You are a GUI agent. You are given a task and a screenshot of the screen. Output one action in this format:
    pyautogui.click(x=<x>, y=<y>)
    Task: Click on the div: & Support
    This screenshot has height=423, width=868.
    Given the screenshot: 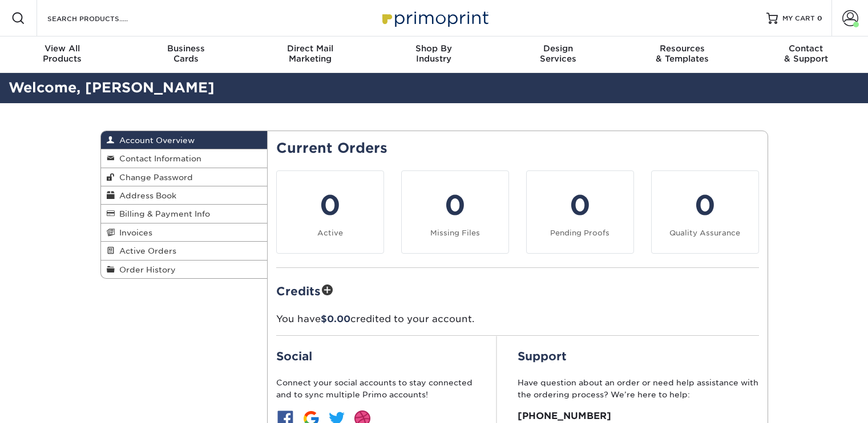 What is the action you would take?
    pyautogui.click(x=806, y=54)
    